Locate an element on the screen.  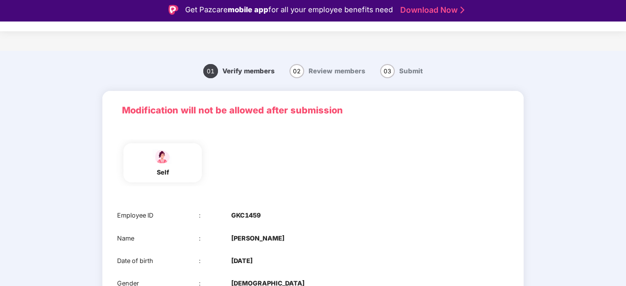
span: 03 is located at coordinates (387, 71).